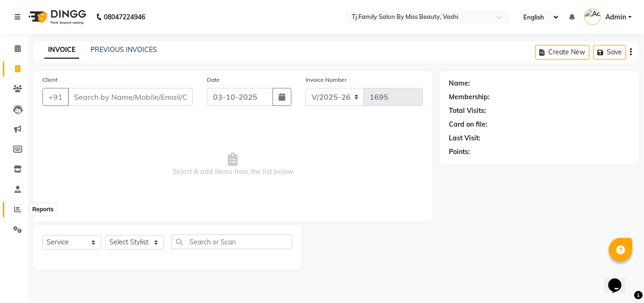 This screenshot has width=644, height=303. Describe the element at coordinates (469, 97) in the screenshot. I see `div: Membership:` at that location.